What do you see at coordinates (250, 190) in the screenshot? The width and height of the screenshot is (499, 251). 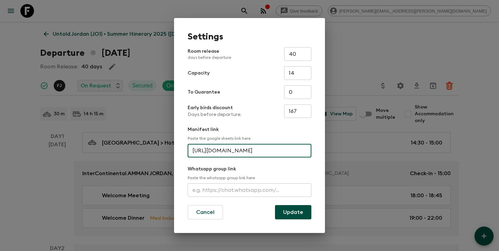 I see `input: e.g. https://chat.whatsapp.com/...` at bounding box center [250, 190].